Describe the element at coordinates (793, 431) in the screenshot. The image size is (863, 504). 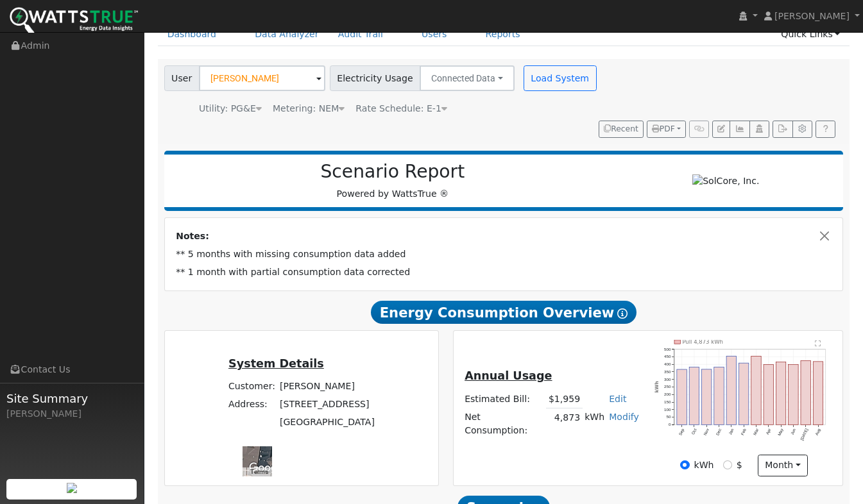
I see `text: Jun` at that location.